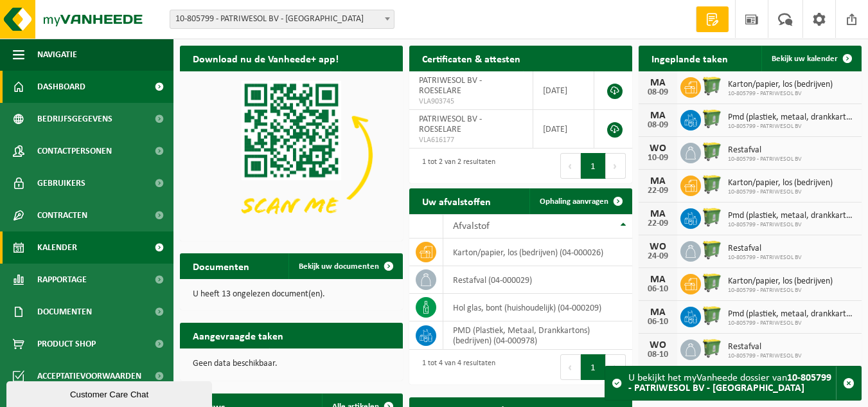 The width and height of the screenshot is (868, 407). I want to click on td: karton/papier, los (bedrijven) (04-000026), so click(538, 252).